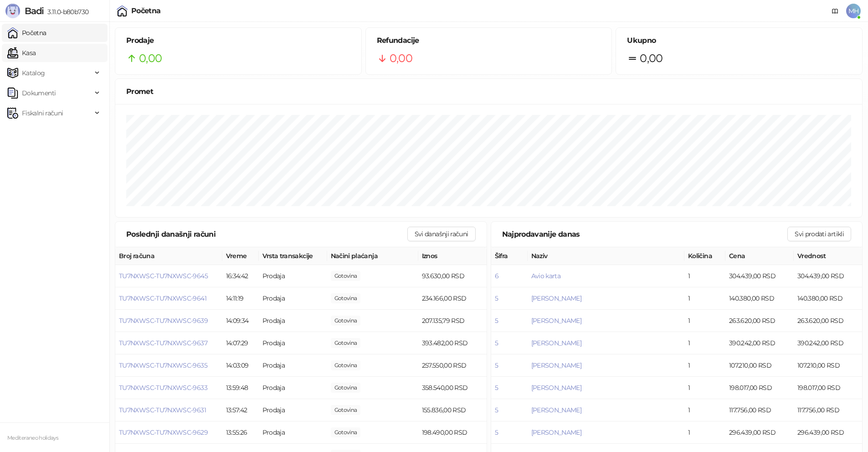  I want to click on td: 13:57:42, so click(241, 410).